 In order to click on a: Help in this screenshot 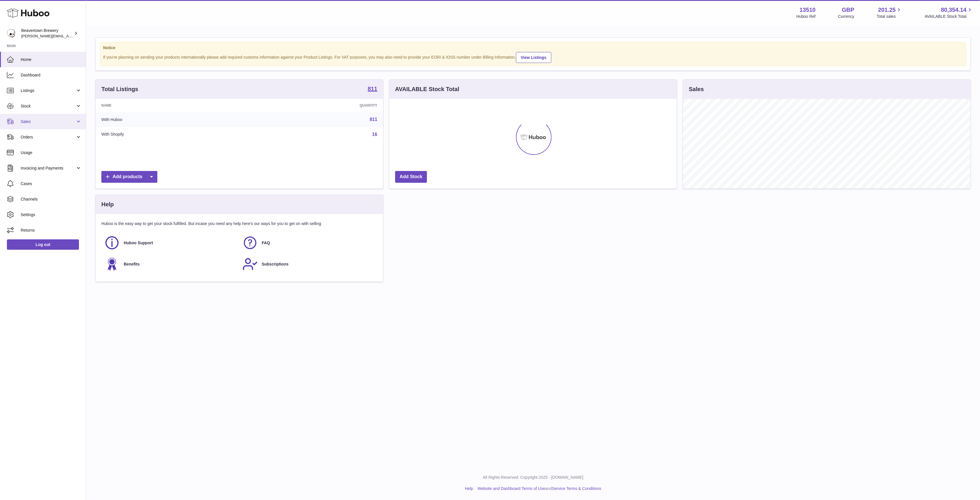, I will do `click(469, 488)`.